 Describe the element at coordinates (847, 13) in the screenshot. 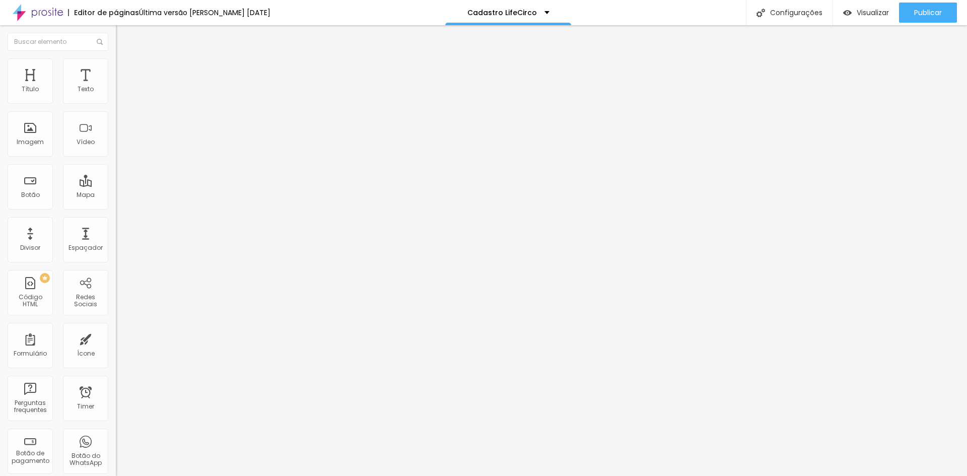

I see `img: view-1.svg` at that location.